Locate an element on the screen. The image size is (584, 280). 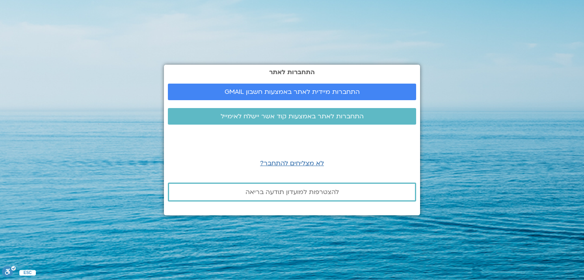
h2: התחברות לאתר is located at coordinates (292, 72).